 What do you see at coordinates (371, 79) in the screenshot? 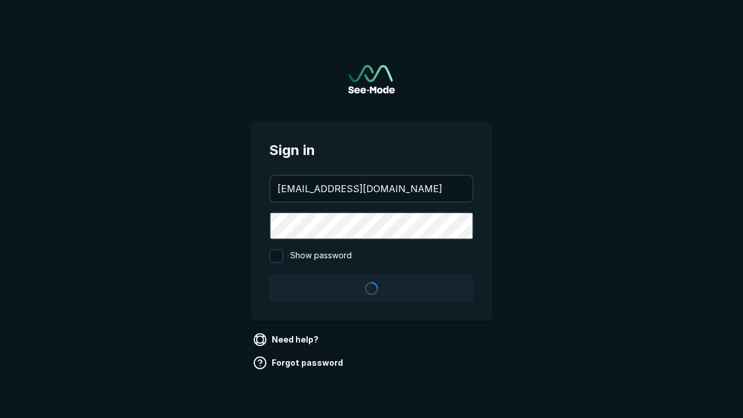
I see `a: Go to sign in` at bounding box center [371, 79].